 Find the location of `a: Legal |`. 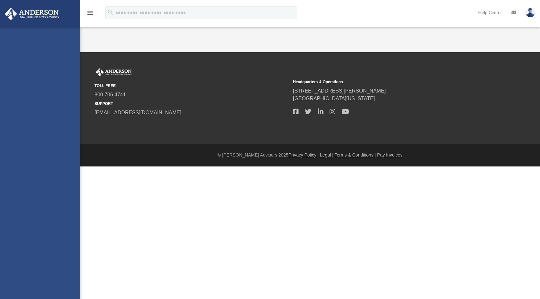

a: Legal | is located at coordinates (327, 155).